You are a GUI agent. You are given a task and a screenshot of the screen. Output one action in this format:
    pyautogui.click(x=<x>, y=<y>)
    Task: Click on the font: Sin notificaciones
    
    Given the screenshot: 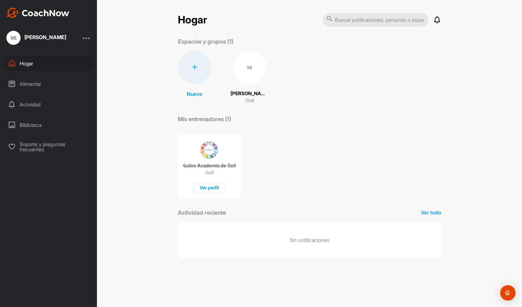 What is the action you would take?
    pyautogui.click(x=309, y=240)
    